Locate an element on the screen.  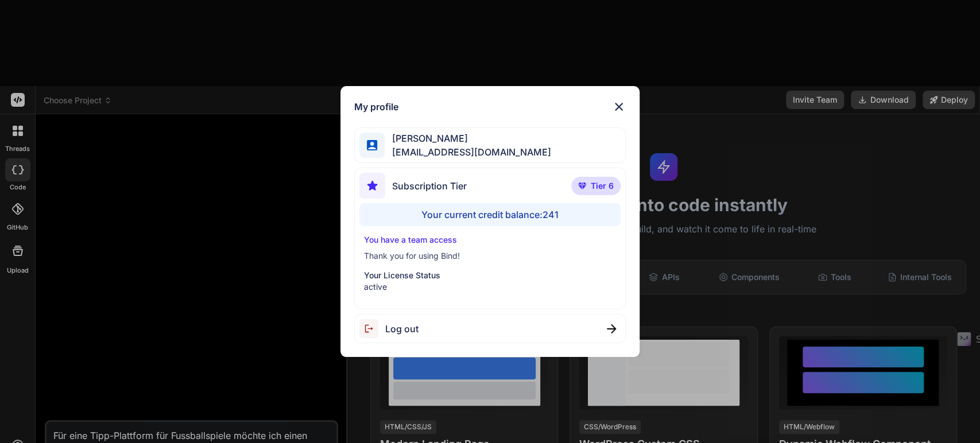
img: premium is located at coordinates (582, 186).